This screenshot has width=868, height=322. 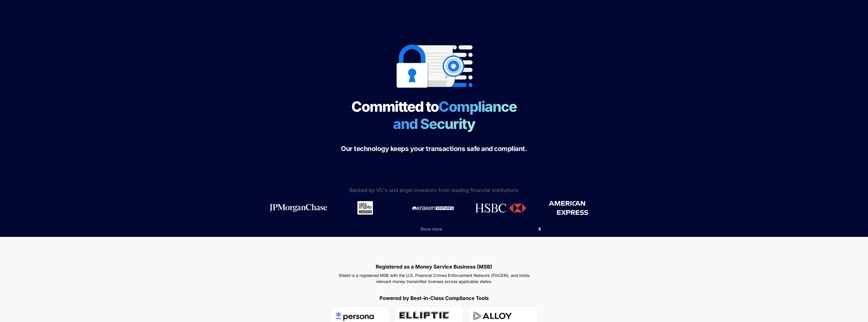 I want to click on span: Show more, so click(x=431, y=229).